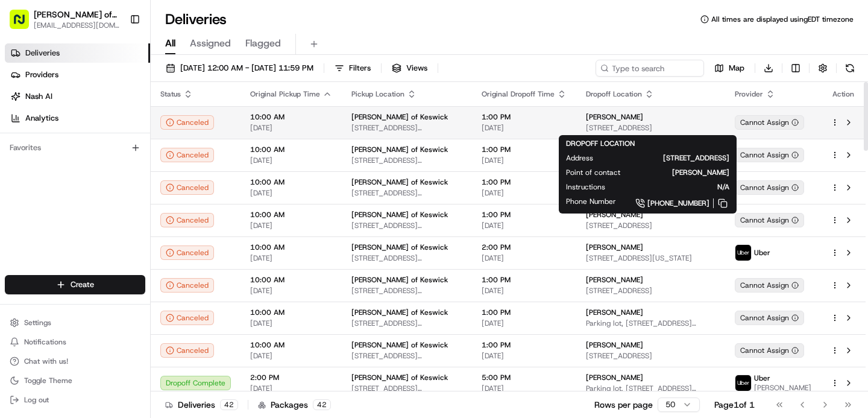 This screenshot has width=868, height=418. I want to click on a: 💻API Documentation, so click(148, 276).